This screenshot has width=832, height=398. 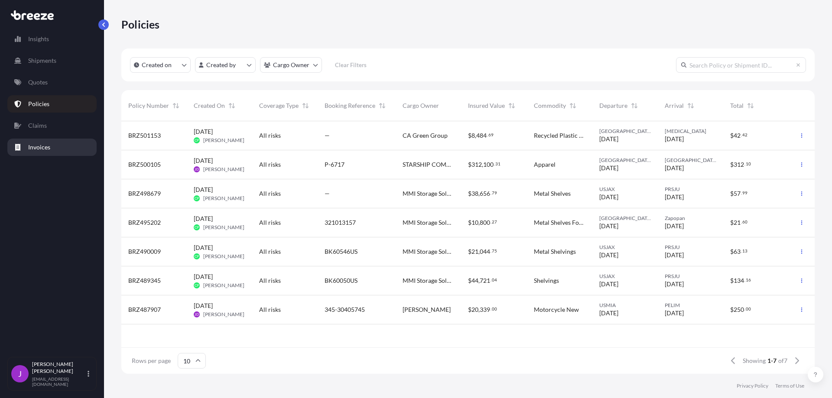 What do you see at coordinates (625, 306) in the screenshot?
I see `span: USMIA` at bounding box center [625, 306].